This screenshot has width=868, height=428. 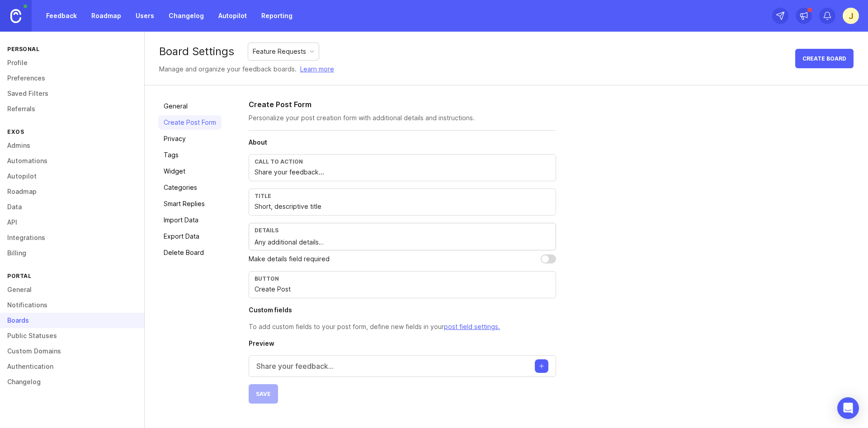 What do you see at coordinates (16, 16) in the screenshot?
I see `img: Canny Home` at bounding box center [16, 16].